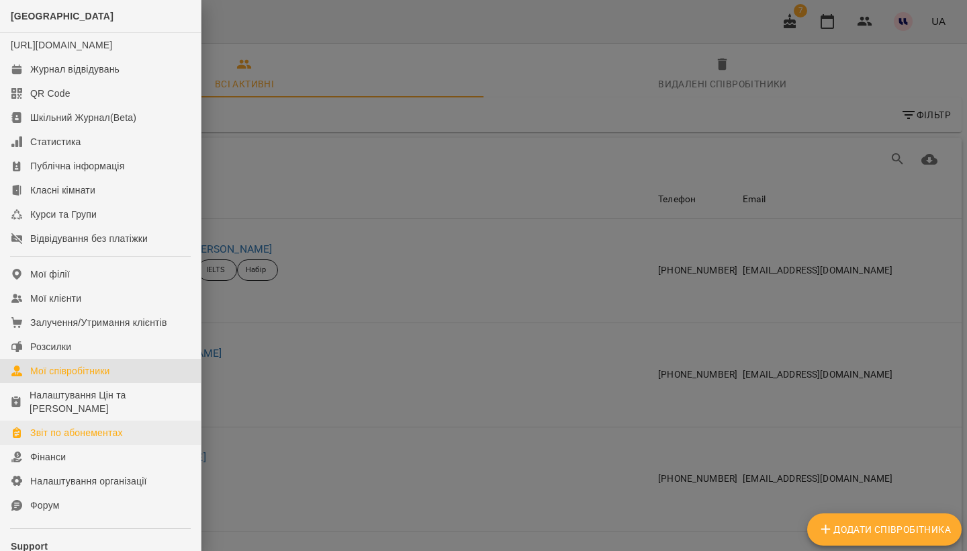  What do you see at coordinates (884, 529) in the screenshot?
I see `button: Додати співробітника` at bounding box center [884, 529].